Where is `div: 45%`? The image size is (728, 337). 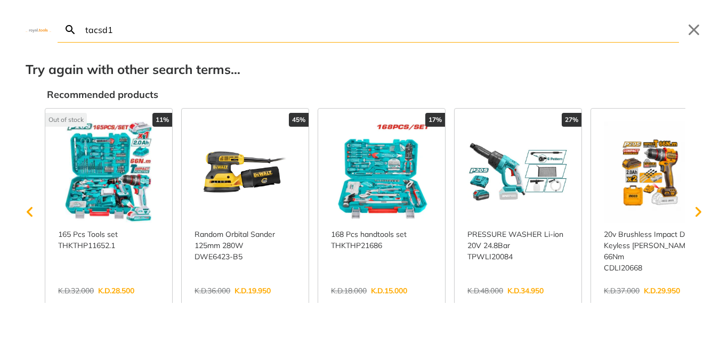 div: 45% is located at coordinates (298, 120).